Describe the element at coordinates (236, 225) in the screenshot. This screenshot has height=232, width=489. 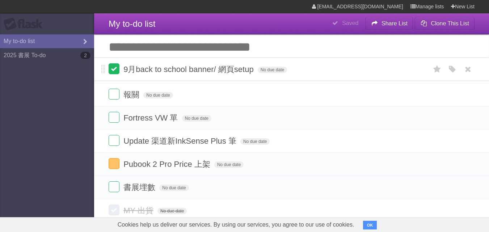
I see `span: Cookies help us deliver our services. By using our services, you agree to our use of cookies.` at that location.